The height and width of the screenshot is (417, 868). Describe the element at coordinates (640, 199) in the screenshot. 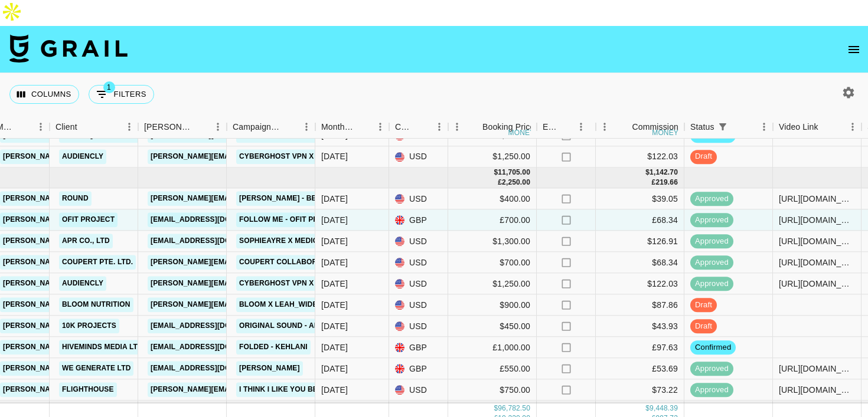

I see `div: $39.05` at that location.